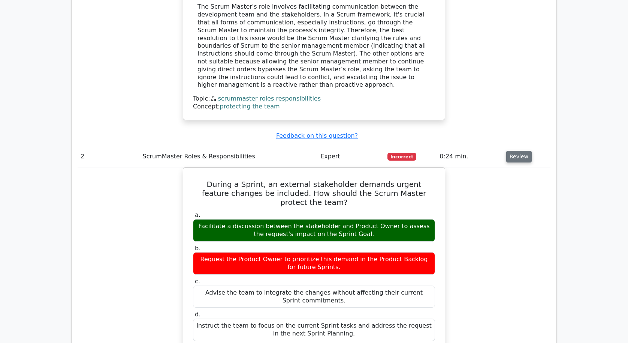 The image size is (628, 343). I want to click on td: 0:24 min., so click(470, 156).